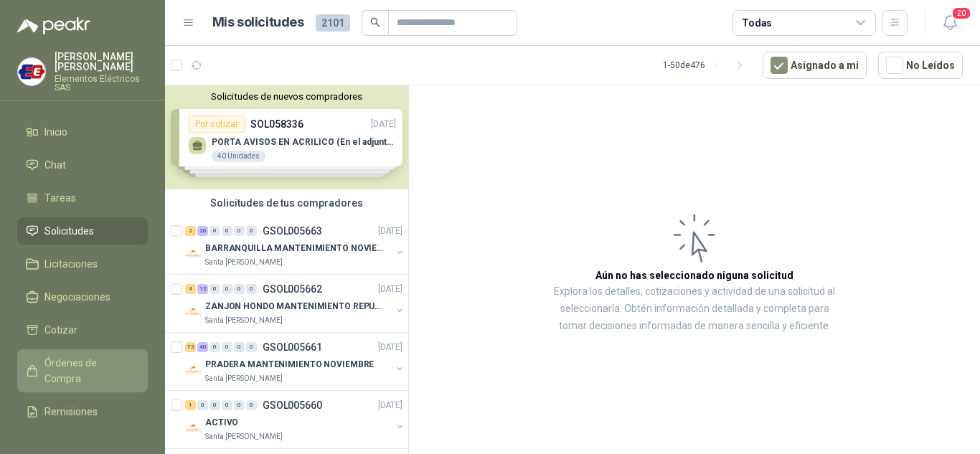  What do you see at coordinates (294, 307) in the screenshot?
I see `p: ZANJON HONDO MANTENIMIENTO REPUESTOS` at bounding box center [294, 307].